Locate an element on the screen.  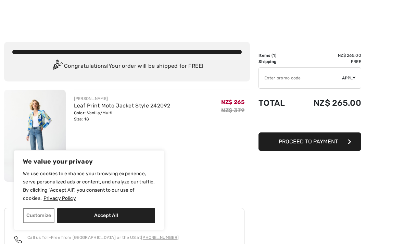
a: Privacy Policy is located at coordinates (60, 198).